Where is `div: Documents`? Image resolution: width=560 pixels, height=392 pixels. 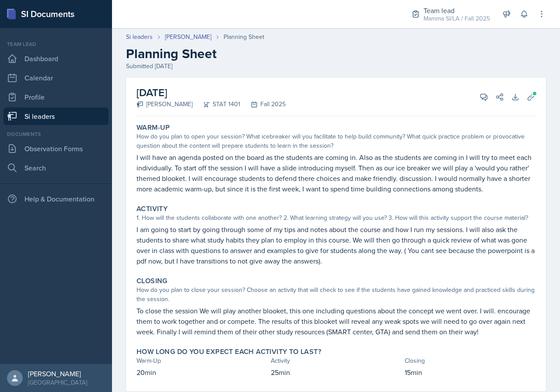
div: Documents is located at coordinates (56, 134).